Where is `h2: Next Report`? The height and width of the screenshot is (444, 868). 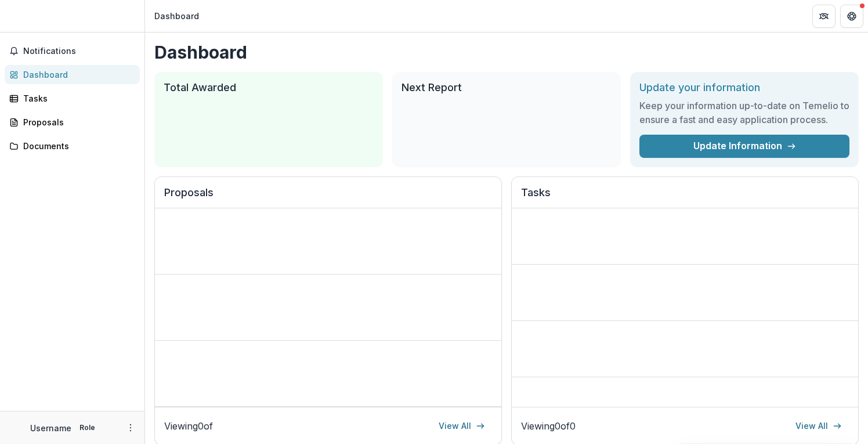 h2: Next Report is located at coordinates (507, 88).